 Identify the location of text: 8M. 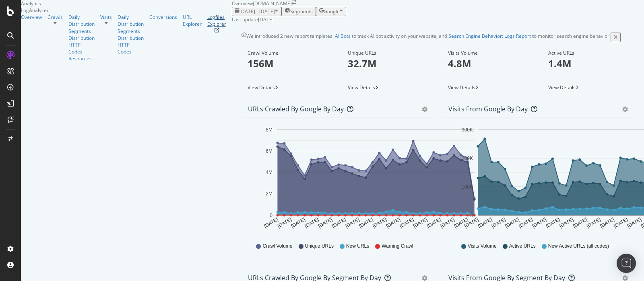
(269, 129).